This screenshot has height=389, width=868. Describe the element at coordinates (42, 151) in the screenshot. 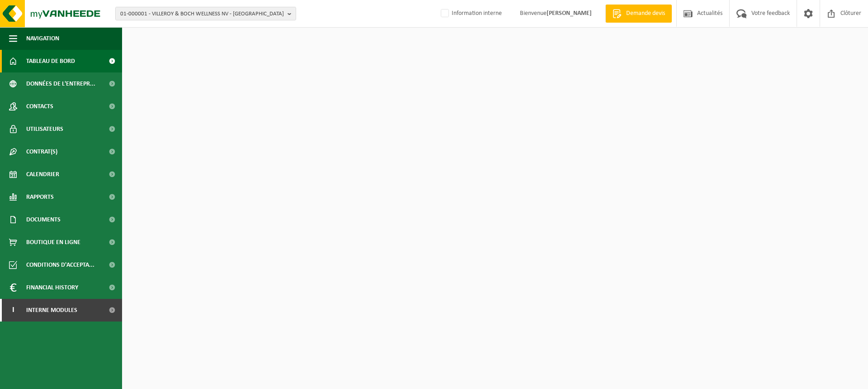

I see `span: Contrat(s)` at that location.